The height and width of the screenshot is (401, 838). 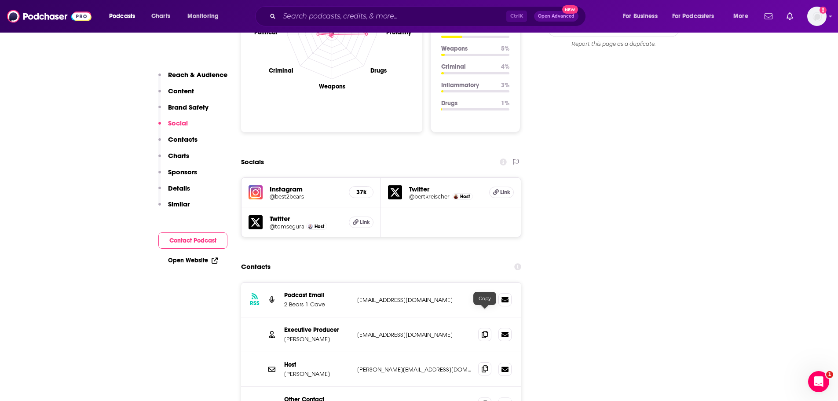 What do you see at coordinates (456, 196) in the screenshot?
I see `img: Bert Kreischer` at bounding box center [456, 196].